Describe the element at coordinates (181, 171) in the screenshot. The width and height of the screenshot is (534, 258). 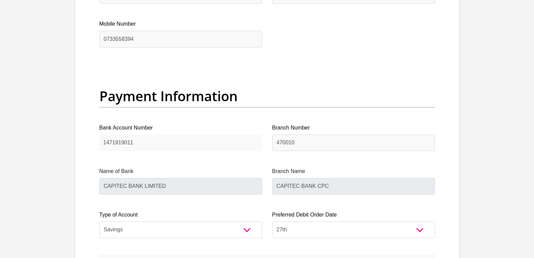
I see `label: Name of Bank` at that location.